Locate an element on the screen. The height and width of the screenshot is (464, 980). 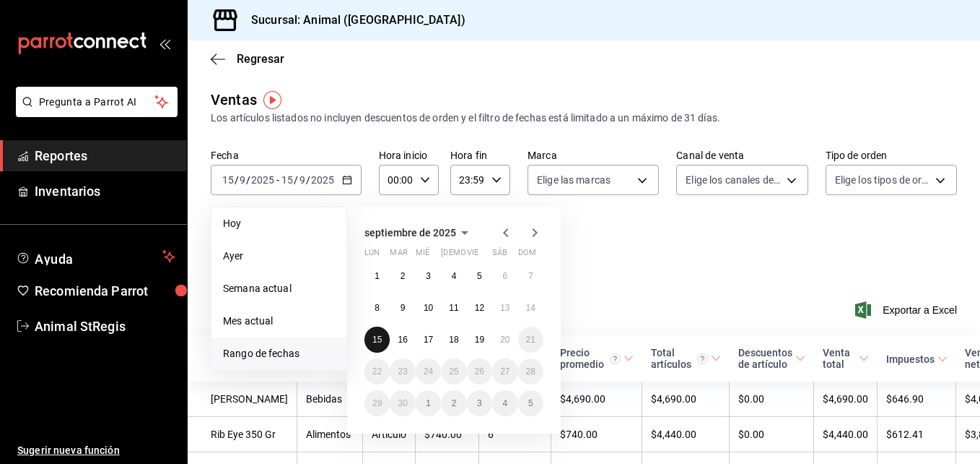
label: Fecha is located at coordinates (286, 156).